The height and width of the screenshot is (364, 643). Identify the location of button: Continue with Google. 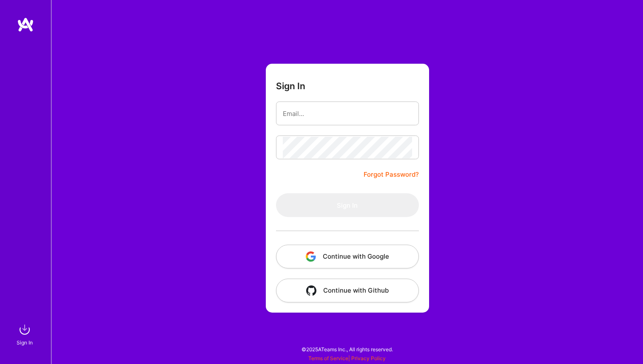
(347, 257).